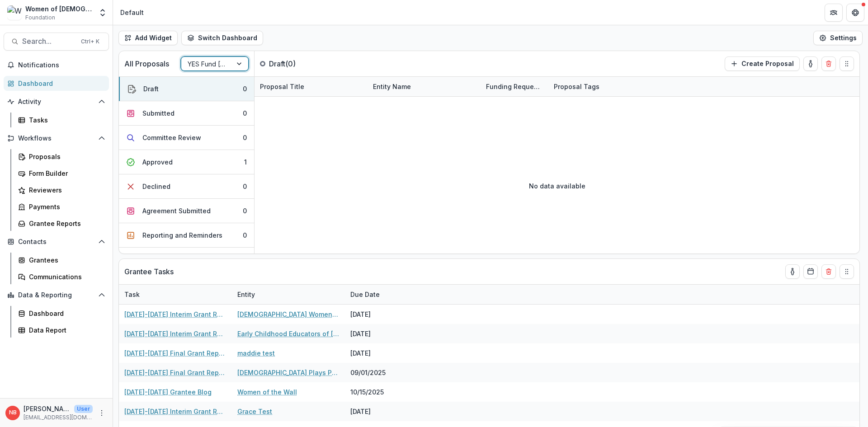 This screenshot has width=868, height=427. I want to click on div: Data Report, so click(65, 330).